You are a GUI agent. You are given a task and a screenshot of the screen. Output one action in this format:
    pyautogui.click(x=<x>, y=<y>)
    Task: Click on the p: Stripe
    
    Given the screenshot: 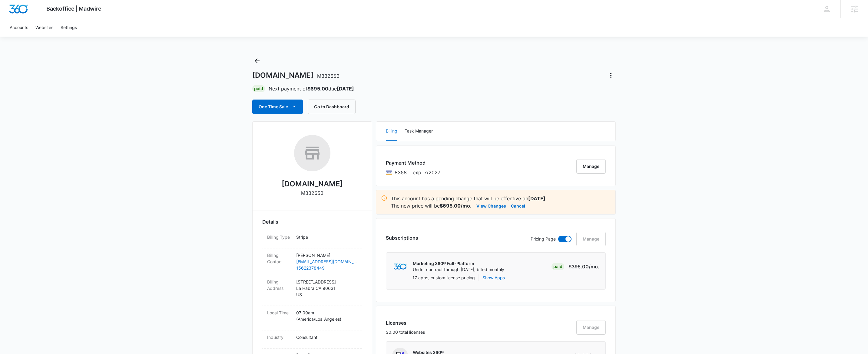 What is the action you would take?
    pyautogui.click(x=327, y=237)
    